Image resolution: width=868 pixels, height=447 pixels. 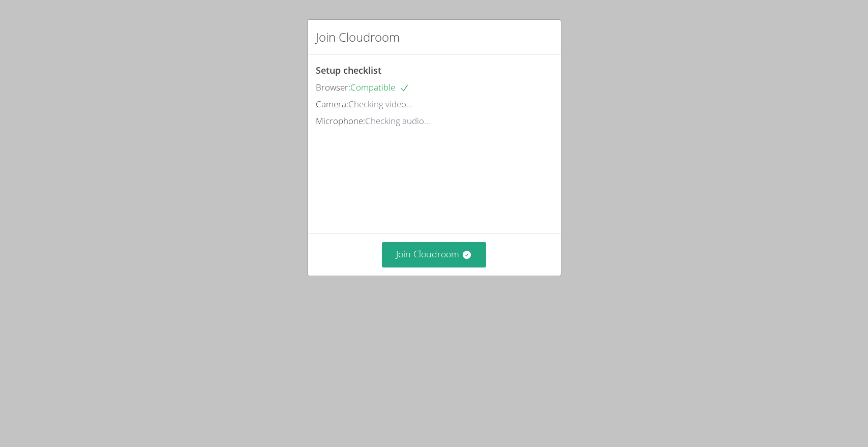 What do you see at coordinates (348, 70) in the screenshot?
I see `span: Setup checklist` at bounding box center [348, 70].